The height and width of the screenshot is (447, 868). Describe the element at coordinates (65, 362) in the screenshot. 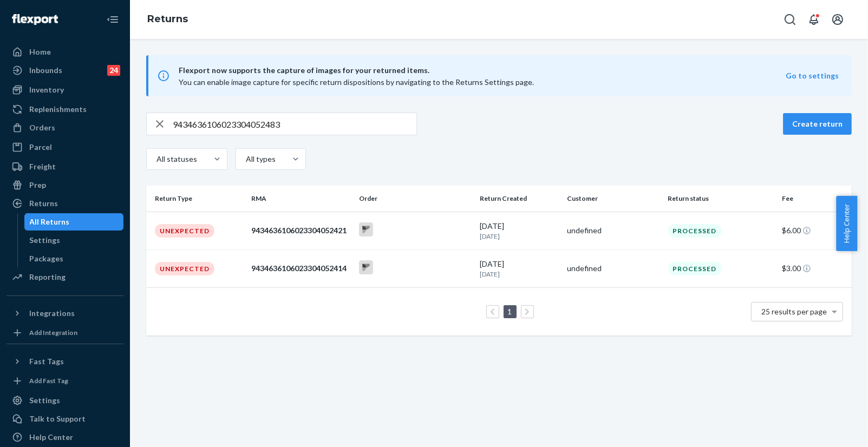

I see `button: Fast Tags` at that location.